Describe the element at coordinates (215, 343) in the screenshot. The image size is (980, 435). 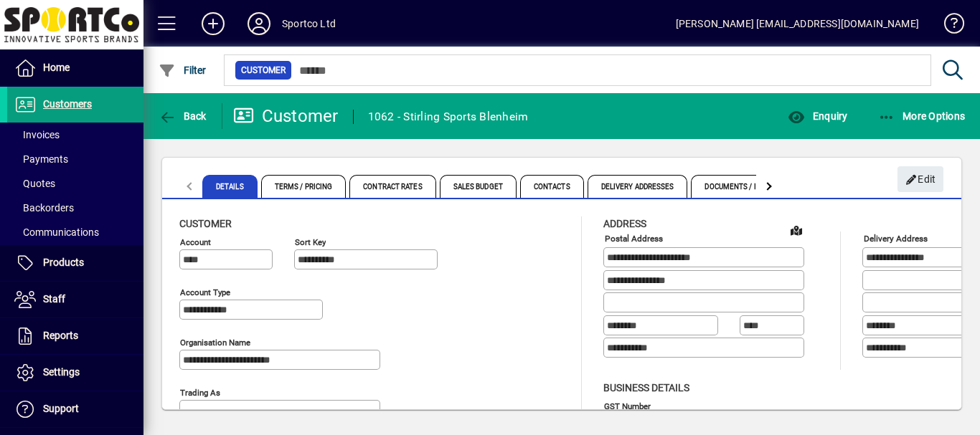
I see `mat-label: Organisation name` at that location.